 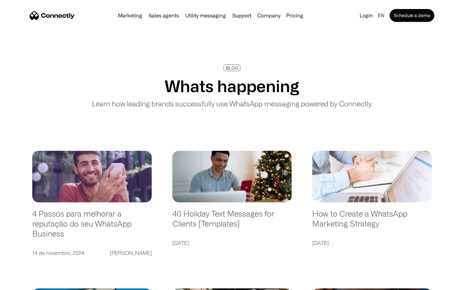 I want to click on aside: Language selected: English, so click(x=23, y=283).